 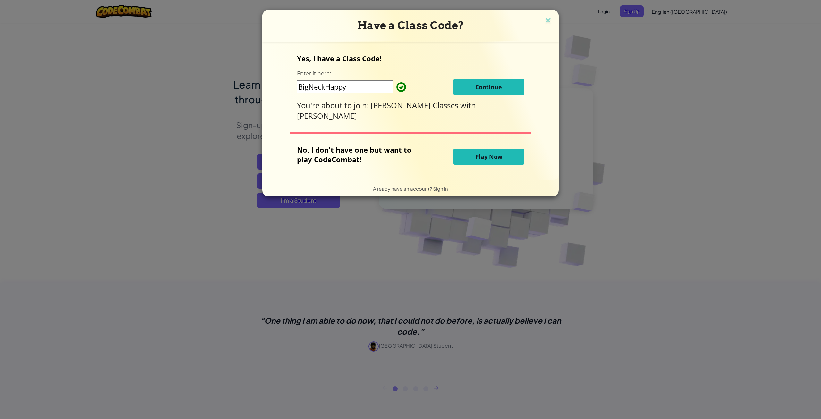 What do you see at coordinates (489, 157) in the screenshot?
I see `span: Play Now` at bounding box center [489, 157].